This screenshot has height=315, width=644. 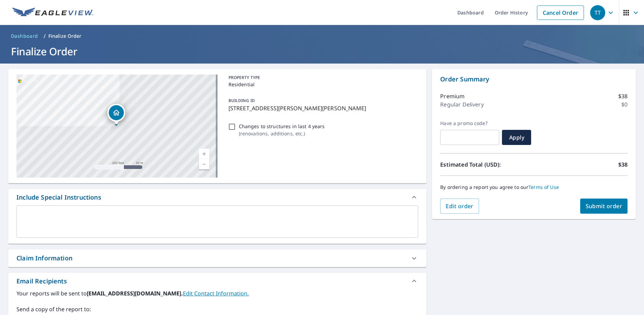 What do you see at coordinates (625, 104) in the screenshot?
I see `p: $0` at bounding box center [625, 104].